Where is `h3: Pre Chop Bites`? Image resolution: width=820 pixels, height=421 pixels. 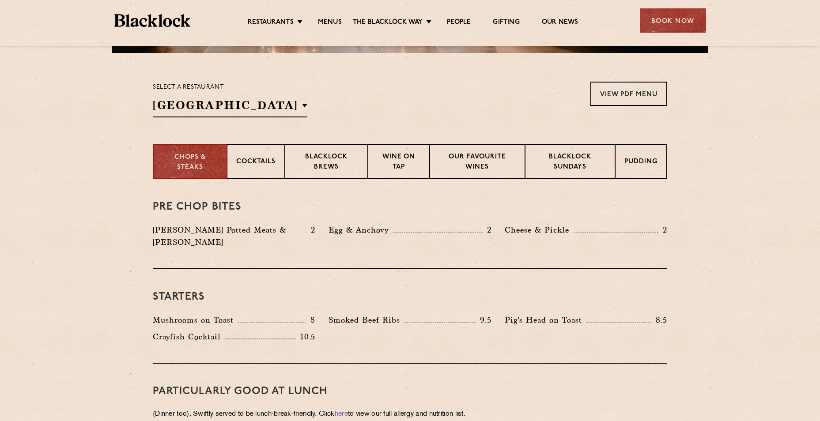
h3: Pre Chop Bites is located at coordinates (410, 207).